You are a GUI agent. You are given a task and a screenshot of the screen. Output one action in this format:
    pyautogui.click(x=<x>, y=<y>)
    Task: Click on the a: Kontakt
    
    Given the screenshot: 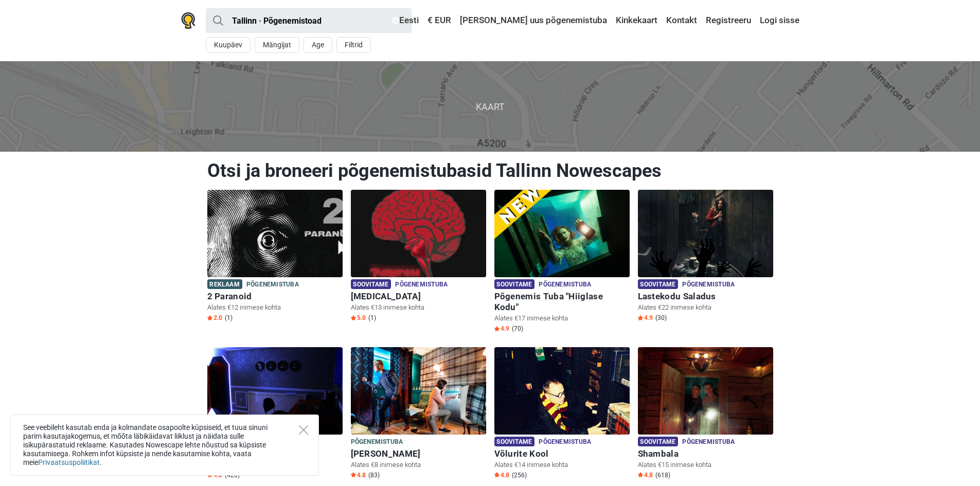 What is the action you would take?
    pyautogui.click(x=682, y=20)
    